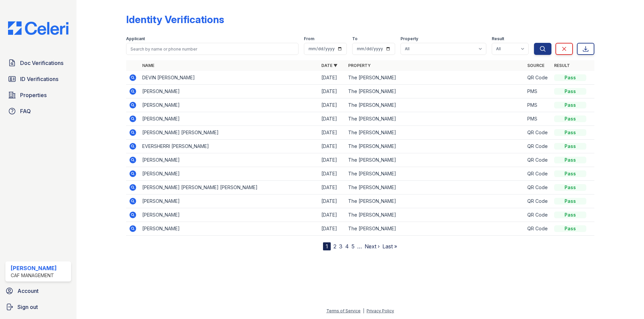 The image size is (644, 319). I want to click on a: Doc Verifications, so click(38, 63).